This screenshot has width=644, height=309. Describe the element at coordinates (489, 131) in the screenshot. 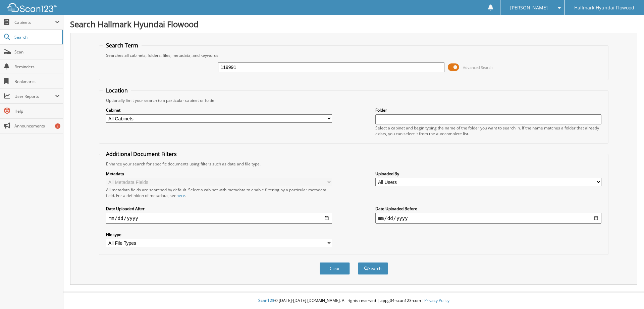

I see `div: Select a cabinet and begin typing the name of the folder you want to search in. If the name match...` at that location.